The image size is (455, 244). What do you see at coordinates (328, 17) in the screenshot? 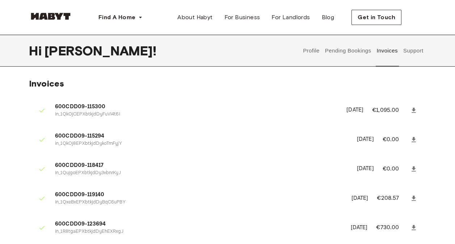
I see `a: Blog` at bounding box center [328, 17].